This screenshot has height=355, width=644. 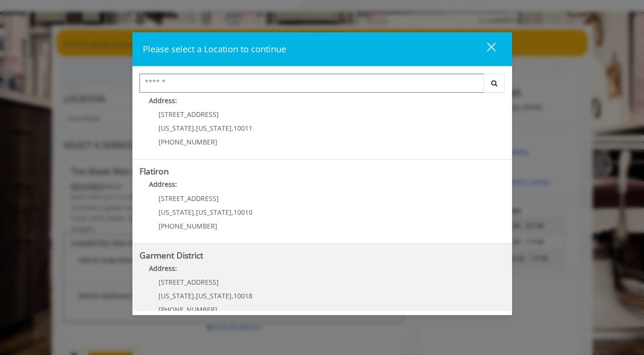 What do you see at coordinates (243, 295) in the screenshot?
I see `span: 10018` at bounding box center [243, 295].